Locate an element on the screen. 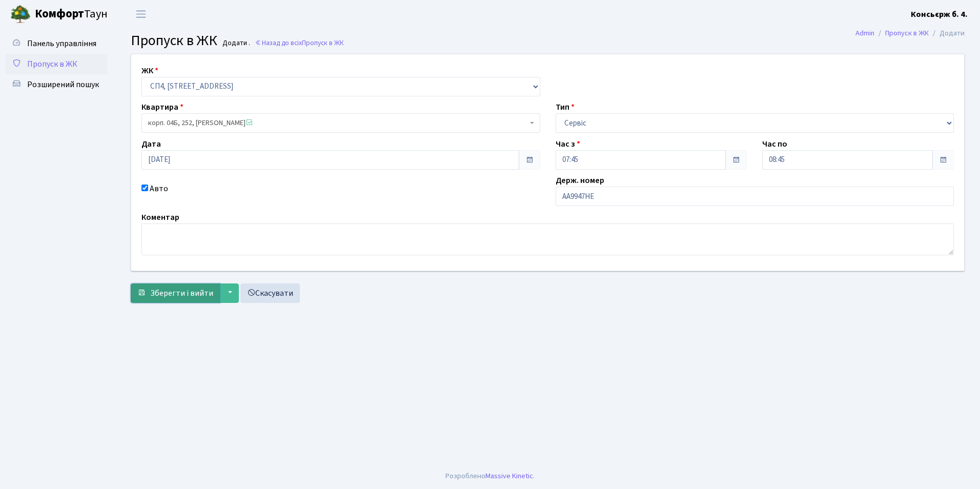 The image size is (980, 489). a: Massive Kinetic is located at coordinates (509, 475).